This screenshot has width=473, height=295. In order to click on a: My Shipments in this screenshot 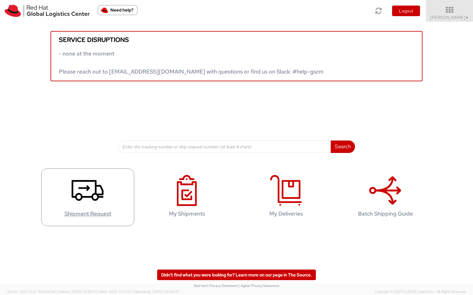, I will do `click(187, 197)`.